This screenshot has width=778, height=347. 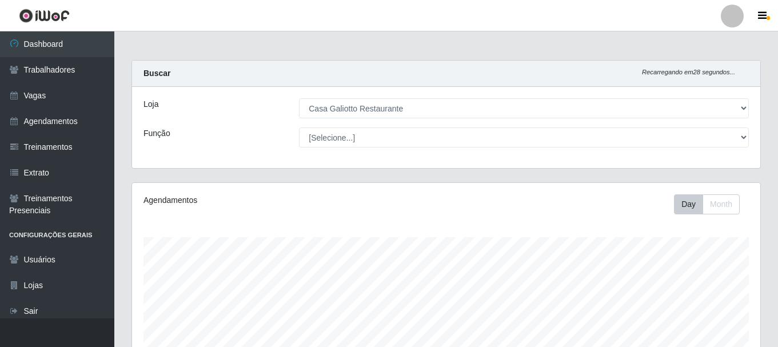 What do you see at coordinates (711, 204) in the screenshot?
I see `div: Toolbar with button groups` at bounding box center [711, 204].